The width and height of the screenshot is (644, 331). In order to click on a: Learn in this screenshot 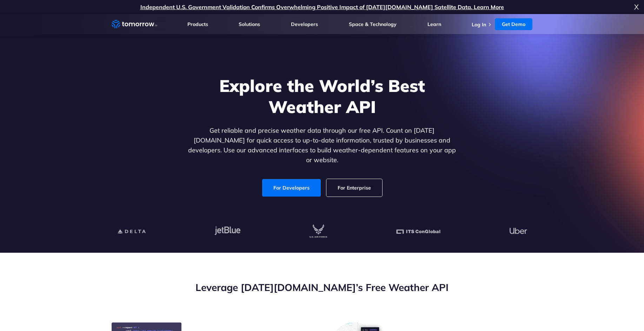, I will do `click(434, 24)`.